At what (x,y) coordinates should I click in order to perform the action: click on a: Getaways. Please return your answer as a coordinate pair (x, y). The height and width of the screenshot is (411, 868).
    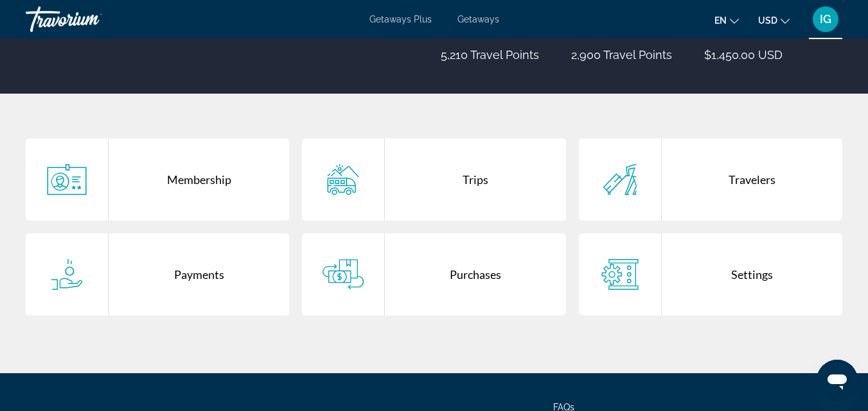
    Looking at the image, I should click on (478, 19).